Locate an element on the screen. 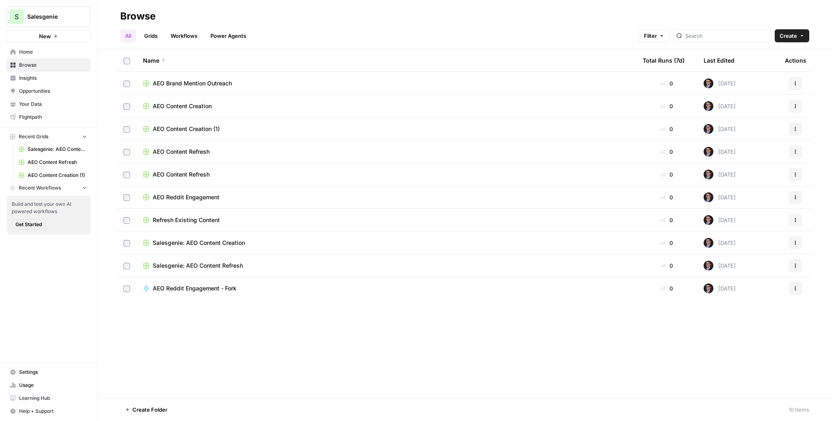 The image size is (832, 421). span: Salesgenie: AEO Content Creation is located at coordinates (199, 243).